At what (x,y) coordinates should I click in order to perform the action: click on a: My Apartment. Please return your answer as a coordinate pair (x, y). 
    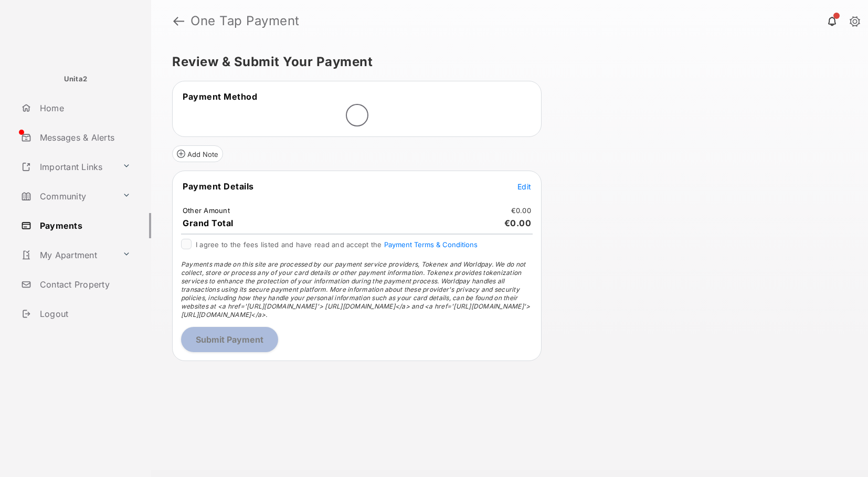
    Looking at the image, I should click on (67, 255).